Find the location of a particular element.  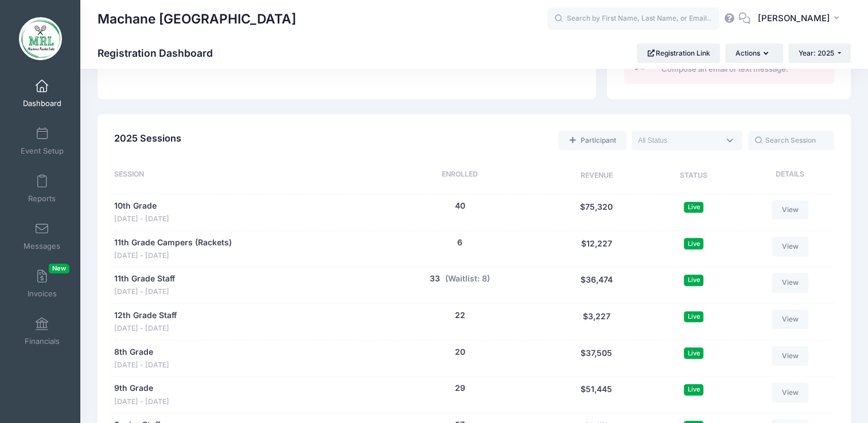

span: Event Setup is located at coordinates (42, 151).